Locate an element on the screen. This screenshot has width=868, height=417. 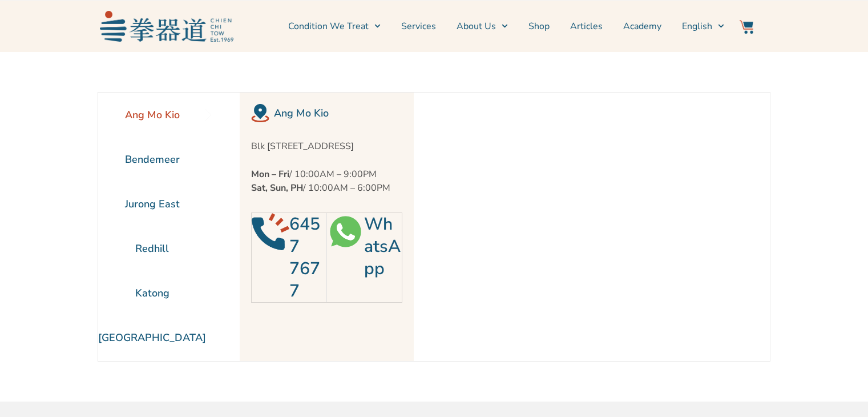
a: Shop is located at coordinates (539, 26).